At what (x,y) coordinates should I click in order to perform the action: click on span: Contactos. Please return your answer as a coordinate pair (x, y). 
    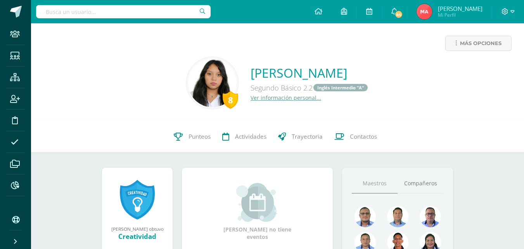
    Looking at the image, I should click on (363, 136).